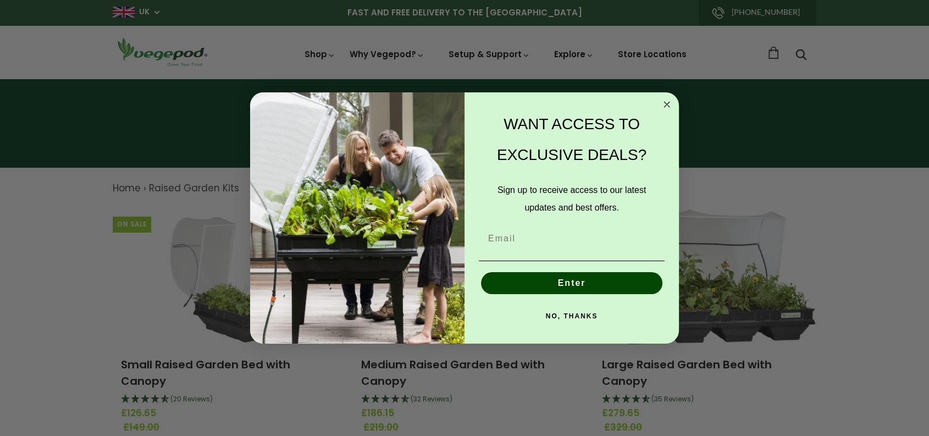  Describe the element at coordinates (357, 218) in the screenshot. I see `img: e9d03583-1bb1-490f-ad29-36751b3212ff.jpeg` at that location.